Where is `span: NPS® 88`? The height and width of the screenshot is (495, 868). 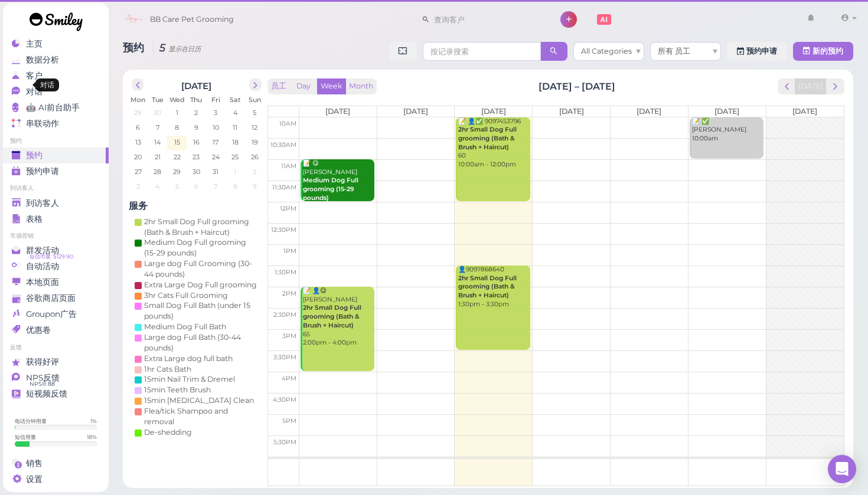
span: NPS® 88 is located at coordinates (42, 384).